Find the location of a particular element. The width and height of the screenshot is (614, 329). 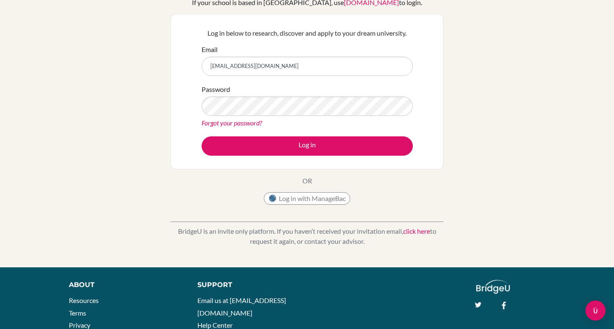

label: Email is located at coordinates (210, 50).